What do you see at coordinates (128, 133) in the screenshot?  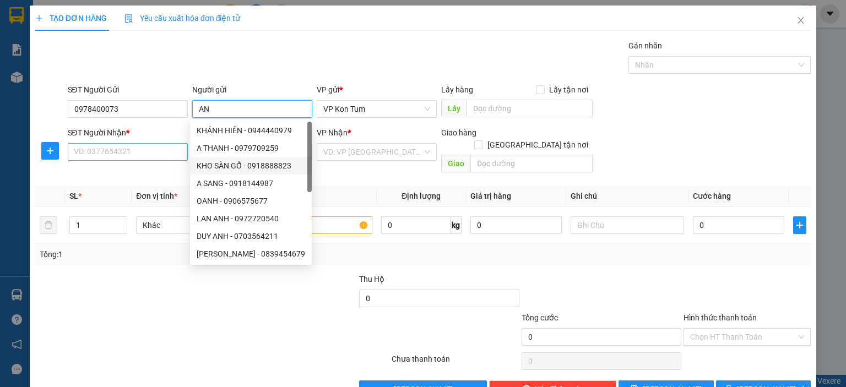 I see `div: SĐT Người Nhận` at bounding box center [128, 133].